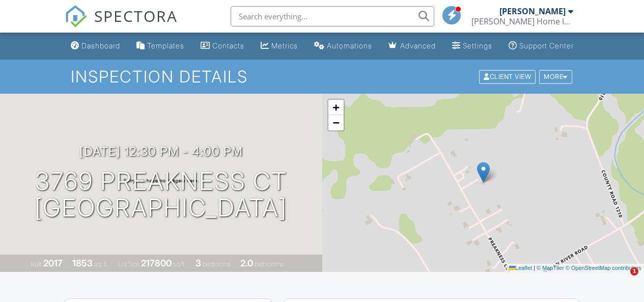  I want to click on img: The Best Home Inspection Software - Spectora, so click(76, 16).